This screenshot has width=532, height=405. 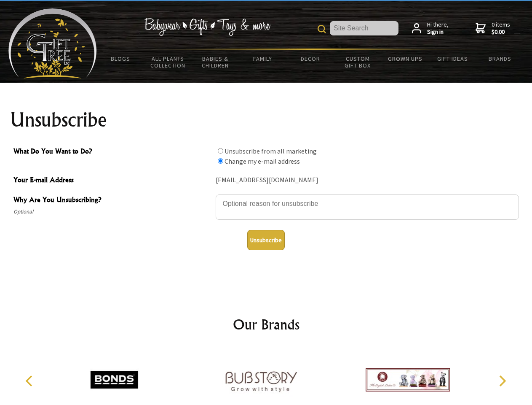 I want to click on a: Custom Gift Box, so click(x=358, y=62).